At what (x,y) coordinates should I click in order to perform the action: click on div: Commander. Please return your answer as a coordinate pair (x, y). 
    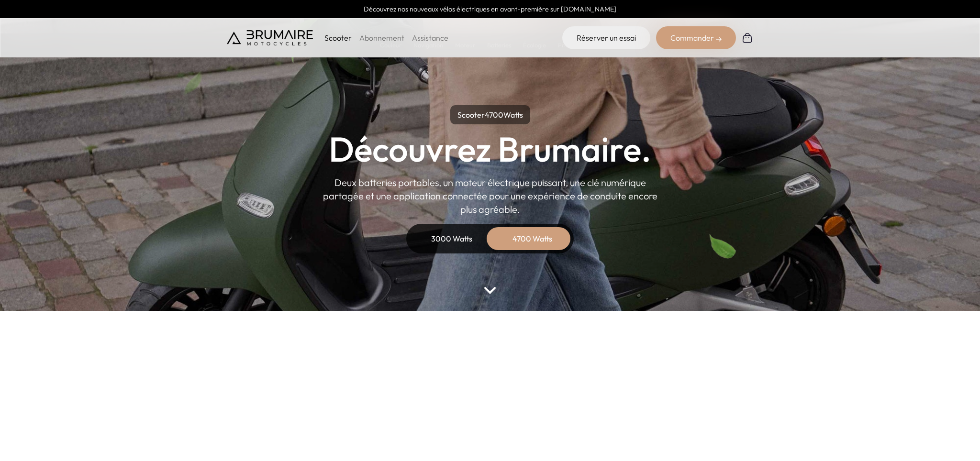
    Looking at the image, I should click on (696, 38).